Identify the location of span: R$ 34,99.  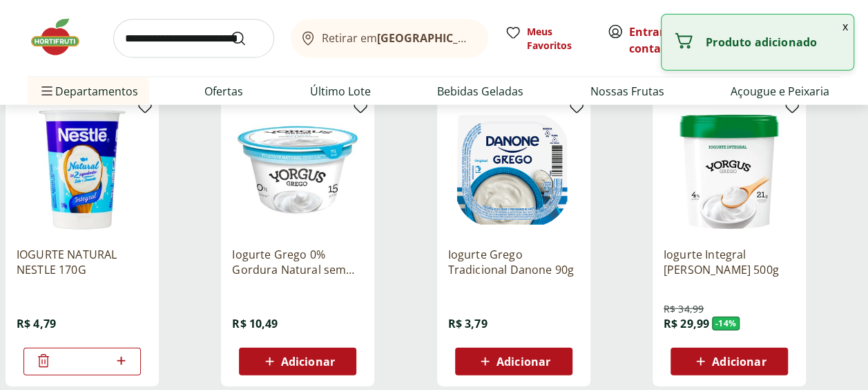
(684, 309).